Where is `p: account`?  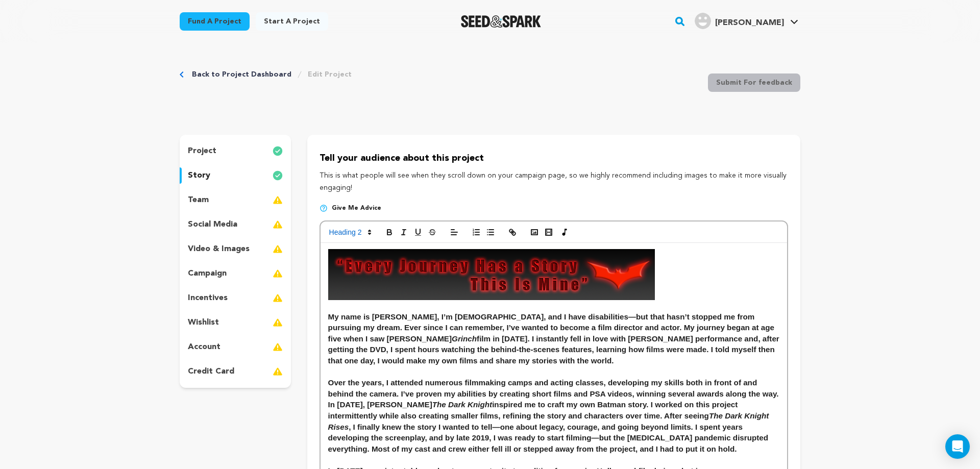
p: account is located at coordinates (204, 347).